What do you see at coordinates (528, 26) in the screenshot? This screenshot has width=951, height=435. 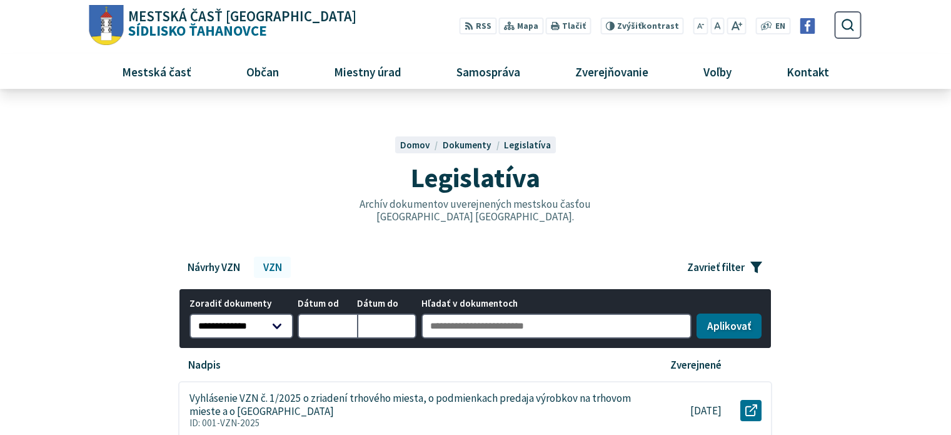 I see `span: Mapa` at bounding box center [528, 26].